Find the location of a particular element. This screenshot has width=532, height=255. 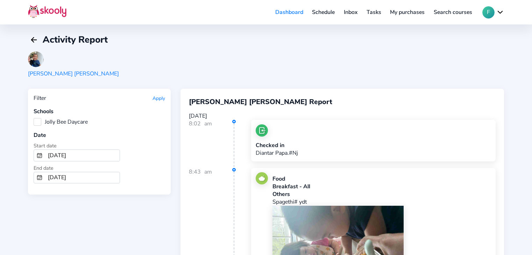

button: arrow back outline is located at coordinates (34, 40).